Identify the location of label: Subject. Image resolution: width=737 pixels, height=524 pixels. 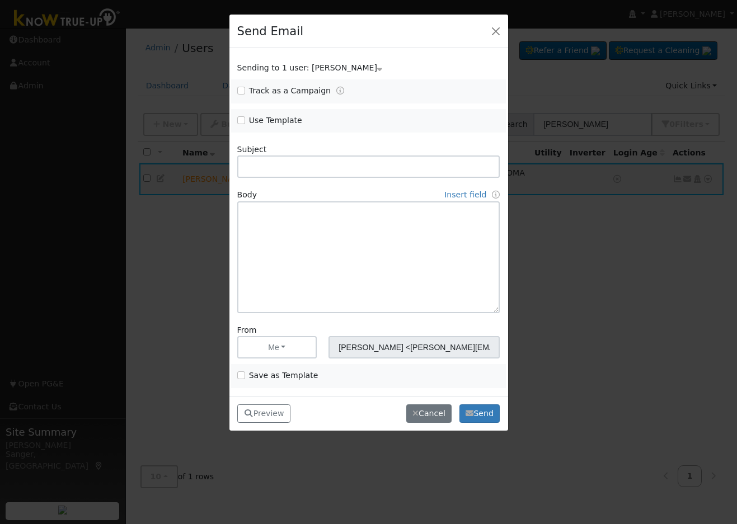
(252, 149).